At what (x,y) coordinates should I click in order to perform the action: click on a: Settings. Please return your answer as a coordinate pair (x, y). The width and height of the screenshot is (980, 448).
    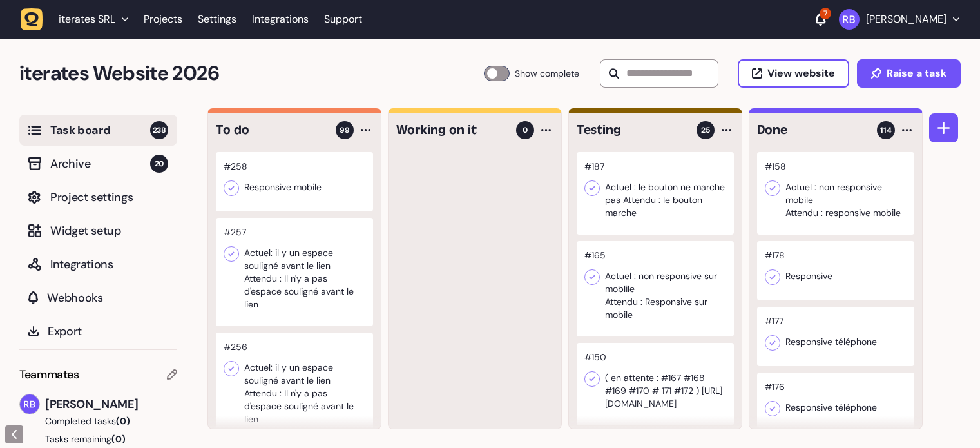
    Looking at the image, I should click on (217, 19).